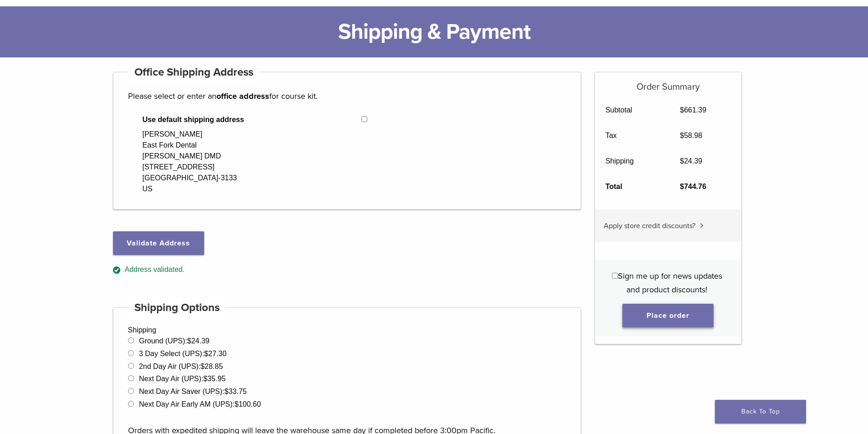  What do you see at coordinates (632, 110) in the screenshot?
I see `th: Subtotal` at bounding box center [632, 110].